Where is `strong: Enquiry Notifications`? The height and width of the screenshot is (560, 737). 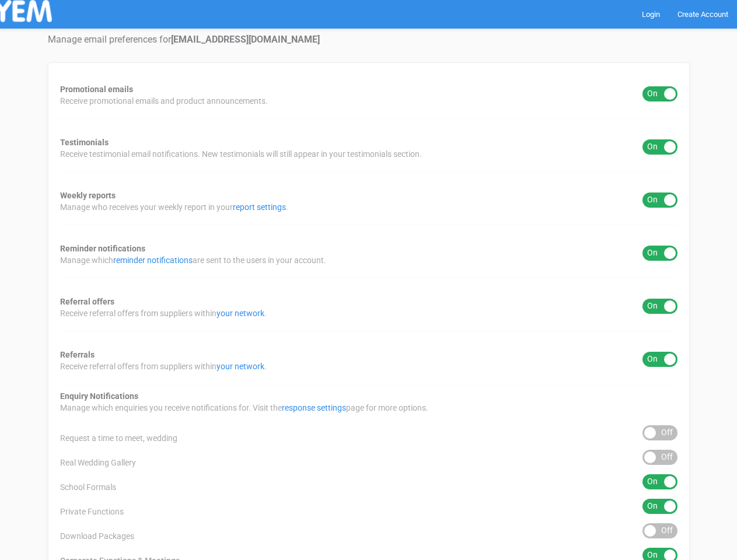
strong: Enquiry Notifications is located at coordinates (99, 396).